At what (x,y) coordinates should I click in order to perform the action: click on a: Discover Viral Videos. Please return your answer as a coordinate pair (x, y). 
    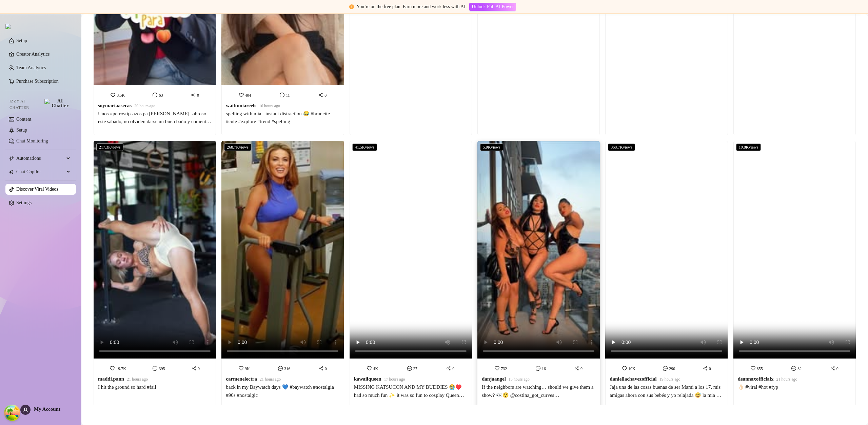
    Looking at the image, I should click on (37, 189).